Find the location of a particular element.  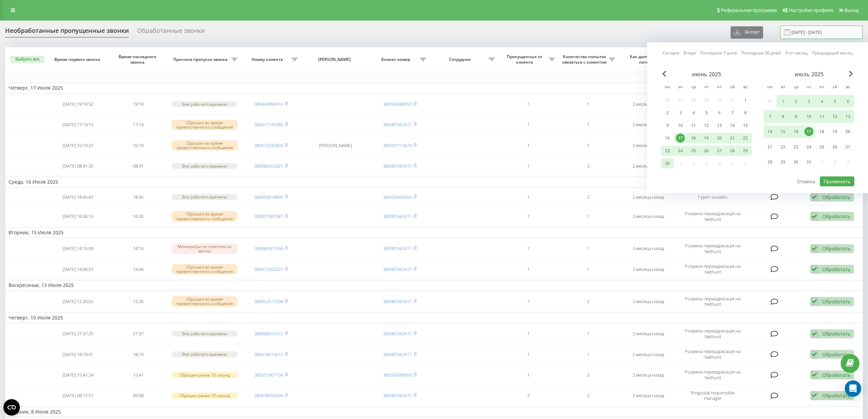

div: пт 27 июня 2025 г. is located at coordinates (720, 151).